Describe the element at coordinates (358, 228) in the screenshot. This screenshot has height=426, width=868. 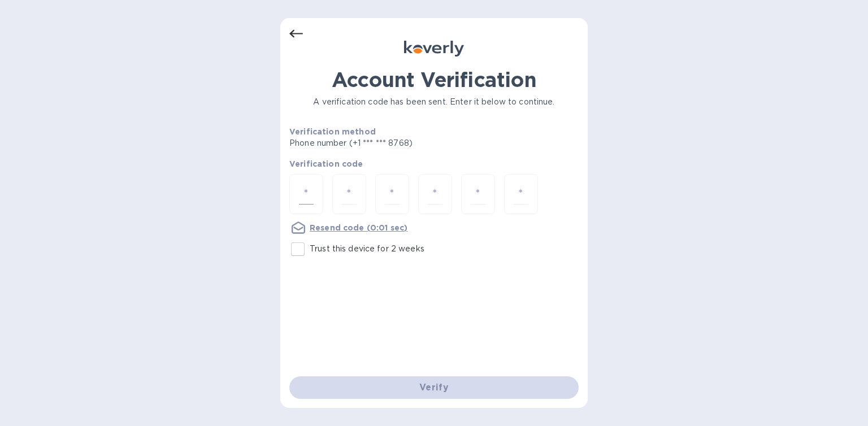
I see `u: Resend code (0:01 sec)` at that location.